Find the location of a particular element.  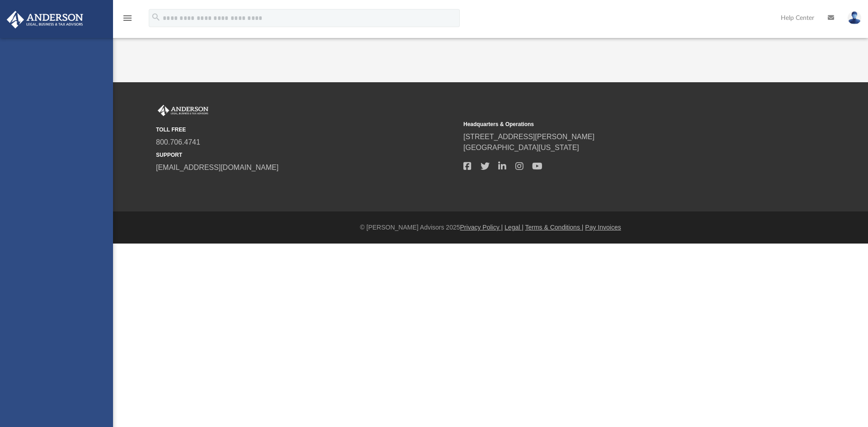

a: Pay Invoices is located at coordinates (603, 227).